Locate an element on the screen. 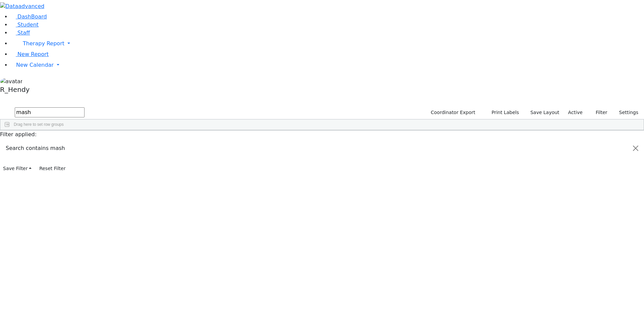 The image size is (644, 317). button: Close is located at coordinates (636, 148).